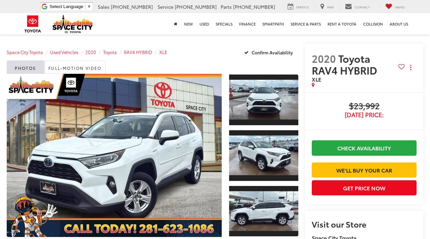  Describe the element at coordinates (395, 7) in the screenshot. I see `a: My Saved Vehicles` at that location.